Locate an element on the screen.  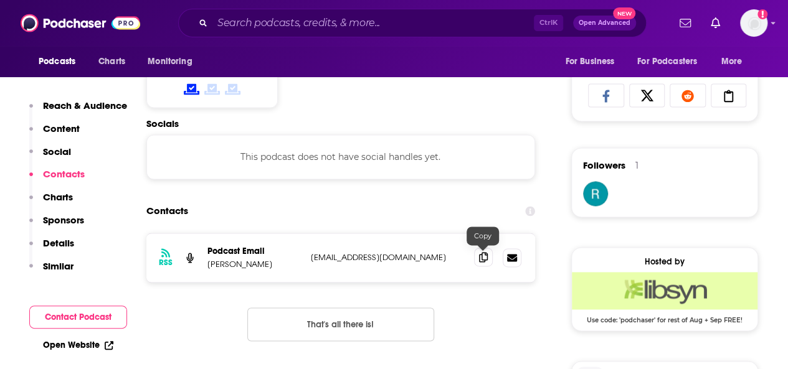
span: Charts is located at coordinates (111, 62).